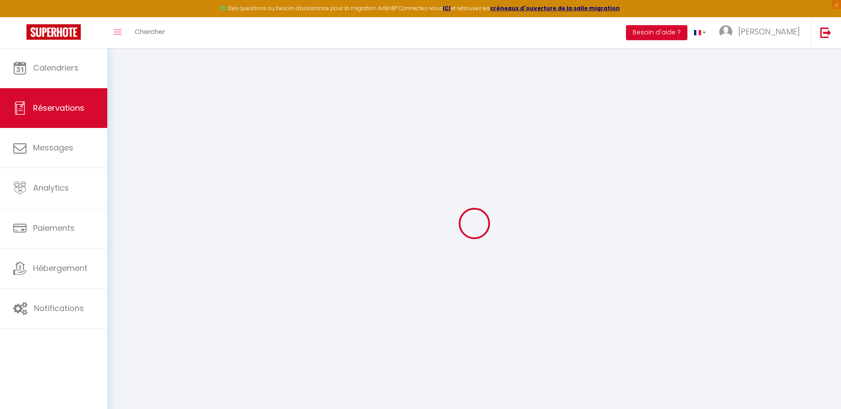  I want to click on strong: créneaux d'ouverture de la salle migration, so click(555, 8).